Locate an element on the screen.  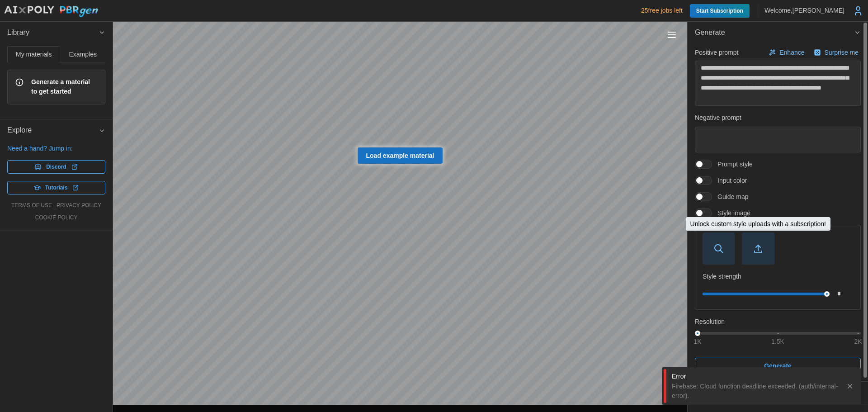
a: Start Subscription is located at coordinates (720, 10).